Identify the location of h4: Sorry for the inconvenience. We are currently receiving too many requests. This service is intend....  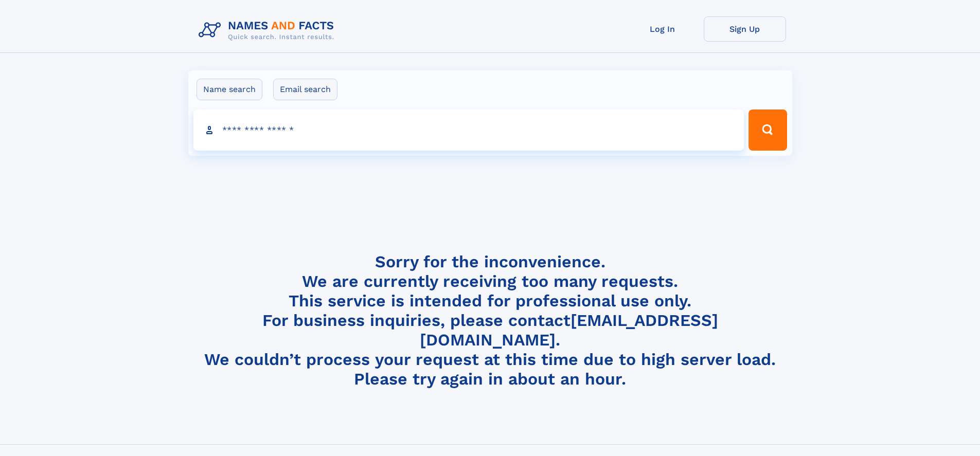
(490, 321).